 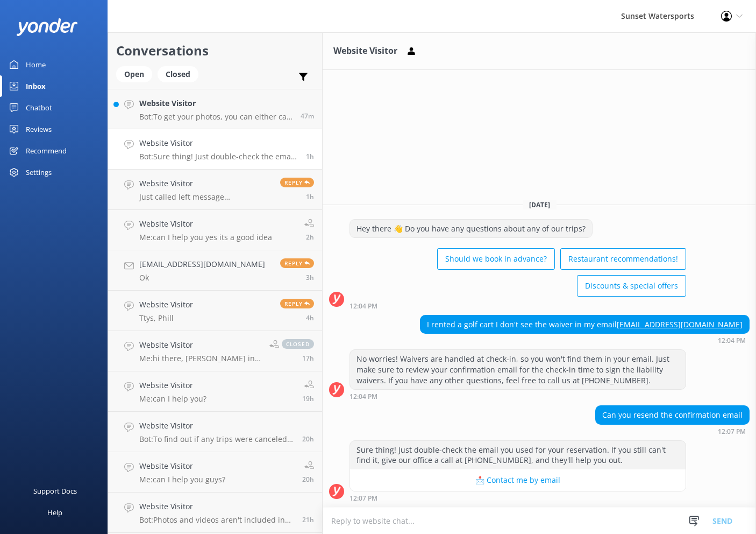 What do you see at coordinates (182, 479) in the screenshot?
I see `p: Me: can I help you guys?` at bounding box center [182, 479].